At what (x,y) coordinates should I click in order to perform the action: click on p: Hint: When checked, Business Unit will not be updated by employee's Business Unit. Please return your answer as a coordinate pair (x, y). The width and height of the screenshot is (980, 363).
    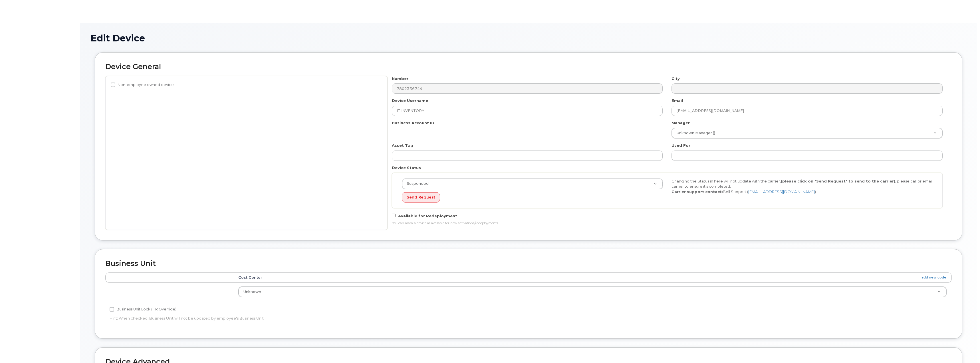
    Looking at the image, I should click on (387, 318).